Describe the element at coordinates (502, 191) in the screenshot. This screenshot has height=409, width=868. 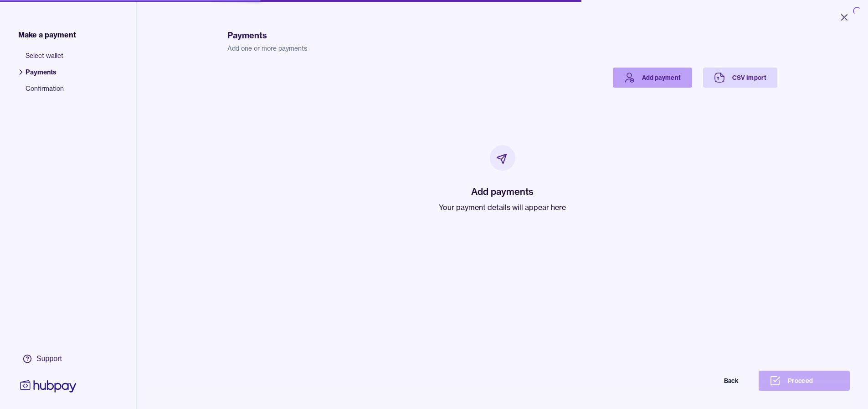
I see `h2: Add payments` at that location.